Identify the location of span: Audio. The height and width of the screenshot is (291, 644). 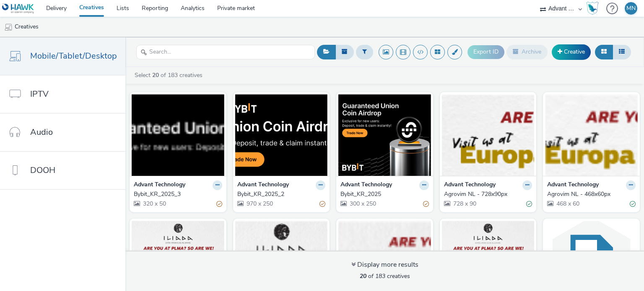
(42, 132).